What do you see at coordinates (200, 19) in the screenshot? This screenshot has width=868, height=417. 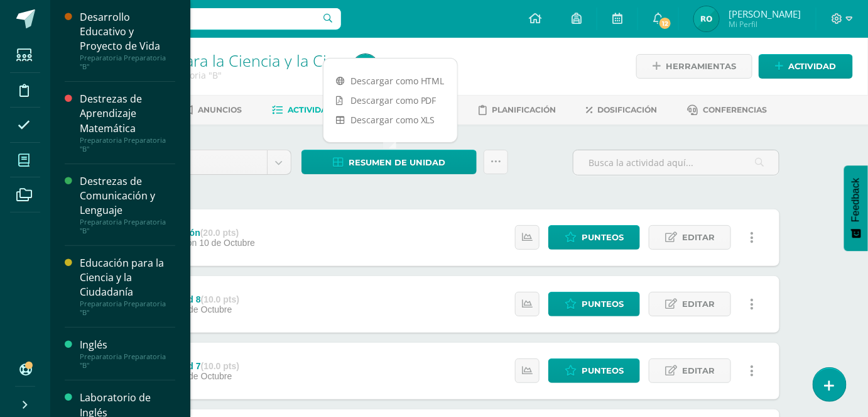 I see `input: Busca un usuario...` at bounding box center [200, 19].